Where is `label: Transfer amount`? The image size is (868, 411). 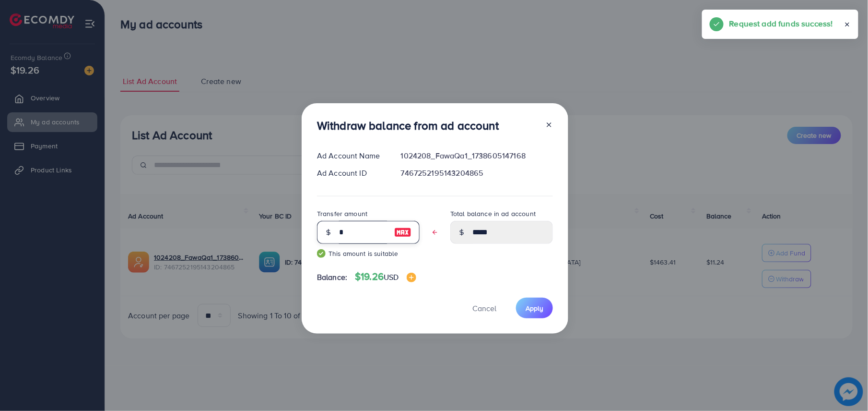
label: Transfer amount is located at coordinates (342, 214).